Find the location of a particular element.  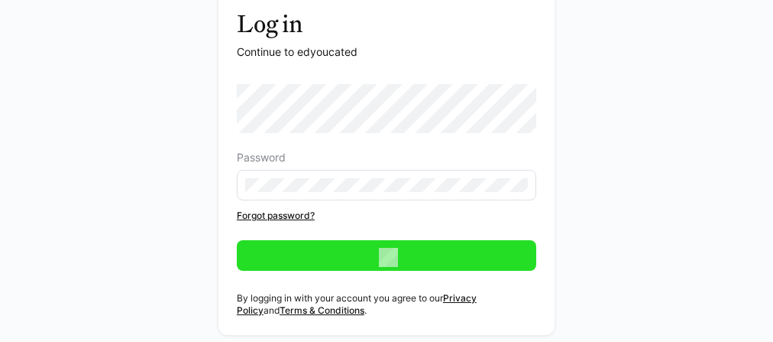

p: Continue to edyoucated is located at coordinates (387, 52).